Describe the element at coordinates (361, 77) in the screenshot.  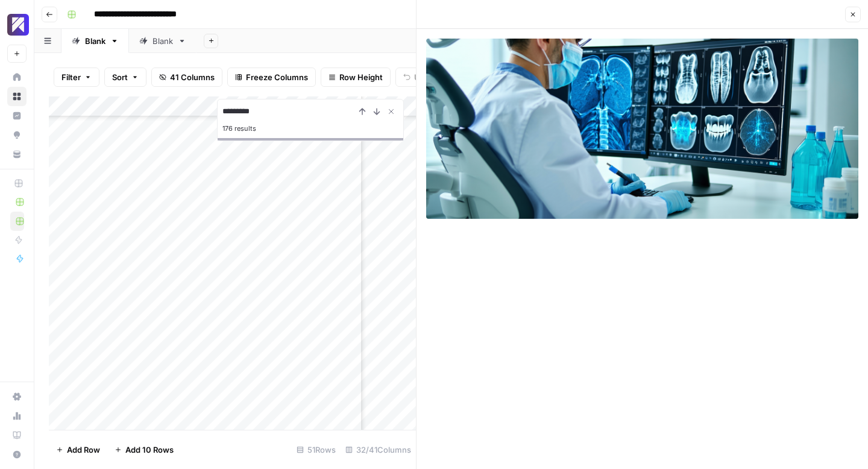
I see `span: Row Height` at that location.